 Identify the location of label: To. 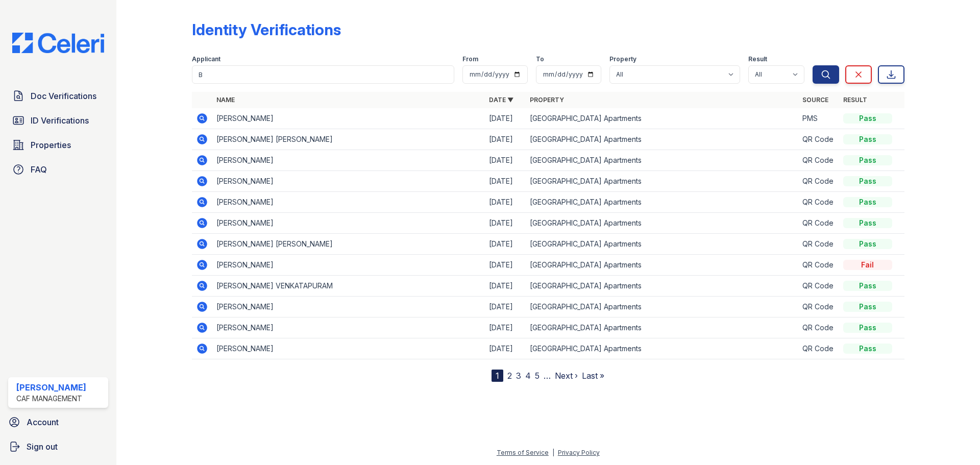
(540, 60).